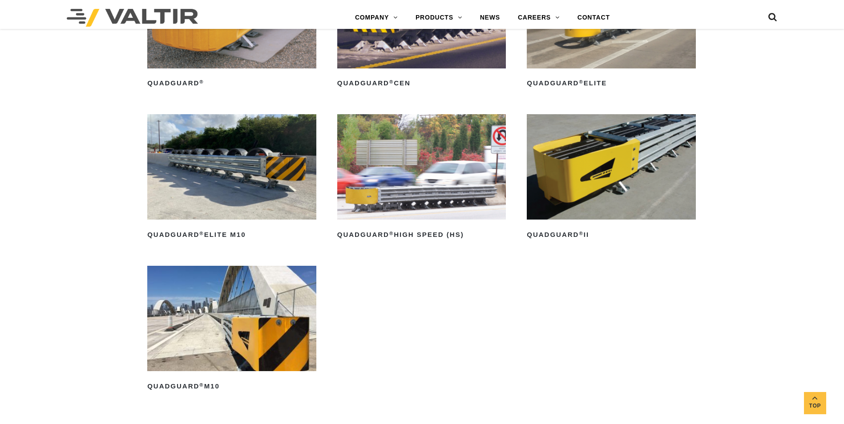  Describe the element at coordinates (232, 235) in the screenshot. I see `h2: QuadGuard Elite M10` at that location.